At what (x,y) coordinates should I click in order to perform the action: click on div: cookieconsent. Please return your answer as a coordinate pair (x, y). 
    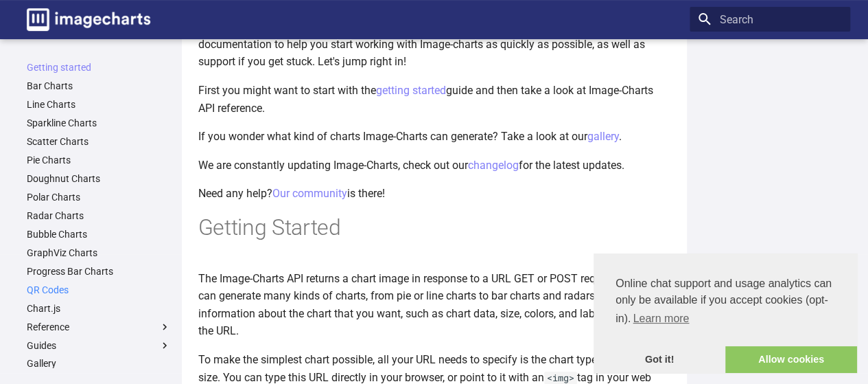
    Looking at the image, I should click on (726, 313).